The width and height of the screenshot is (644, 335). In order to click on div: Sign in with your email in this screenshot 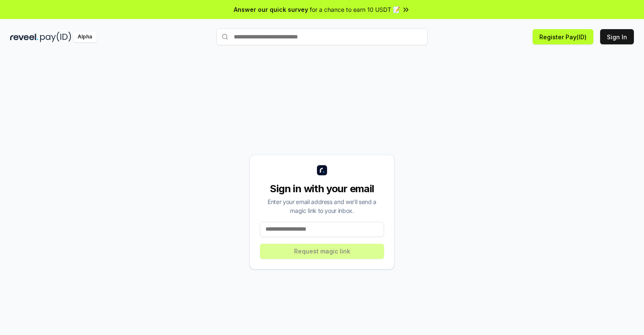, I will do `click(322, 188)`.